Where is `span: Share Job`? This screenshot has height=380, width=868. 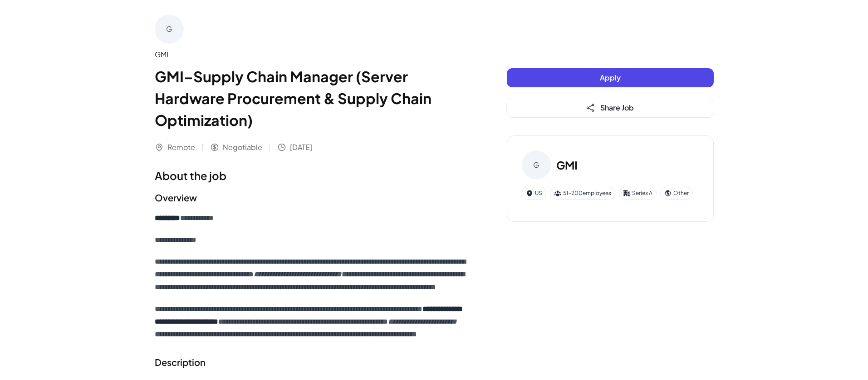 span: Share Job is located at coordinates (617, 107).